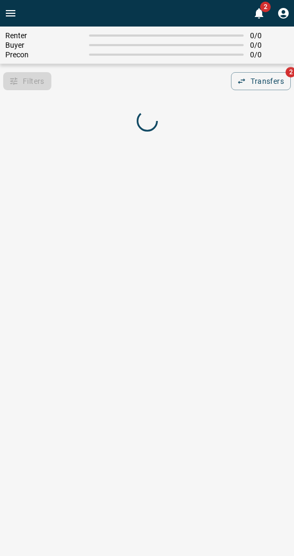 The width and height of the screenshot is (294, 556). I want to click on button: Profile, so click(284, 13).